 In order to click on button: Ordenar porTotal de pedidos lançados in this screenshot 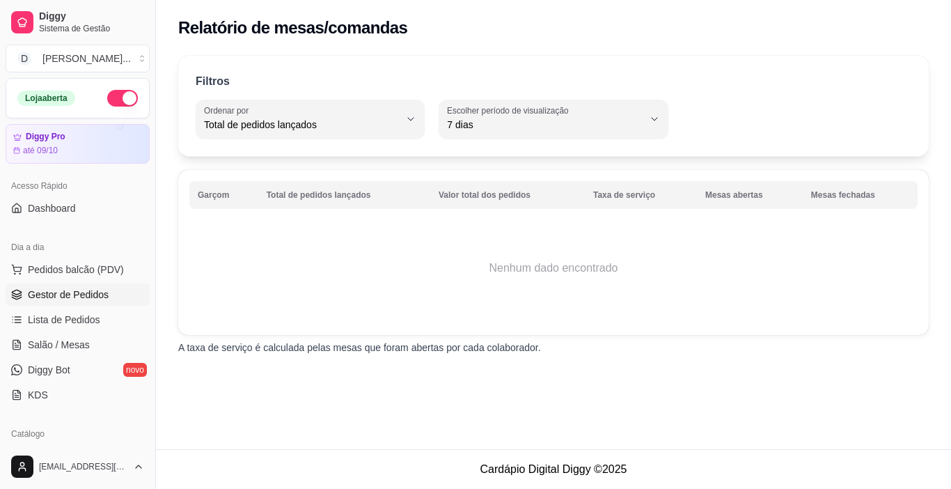, I will do `click(310, 119)`.